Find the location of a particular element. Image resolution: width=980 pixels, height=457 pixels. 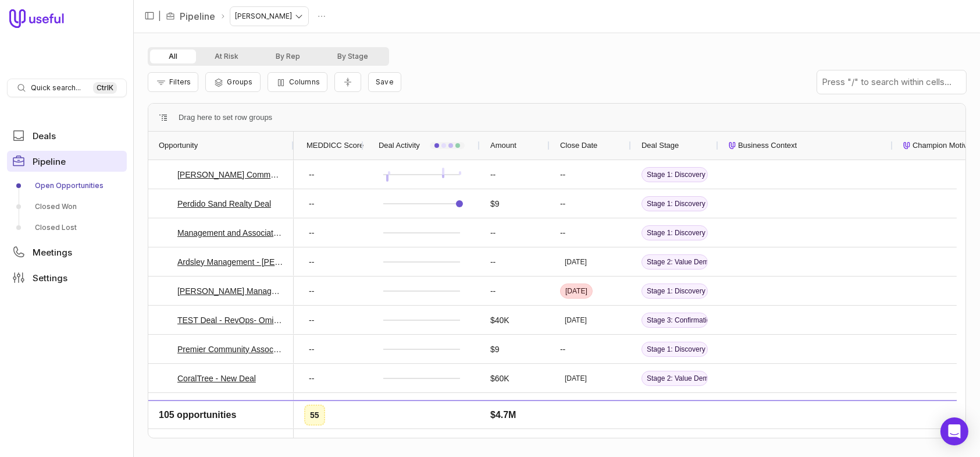

a: Closed Won is located at coordinates (67, 207).